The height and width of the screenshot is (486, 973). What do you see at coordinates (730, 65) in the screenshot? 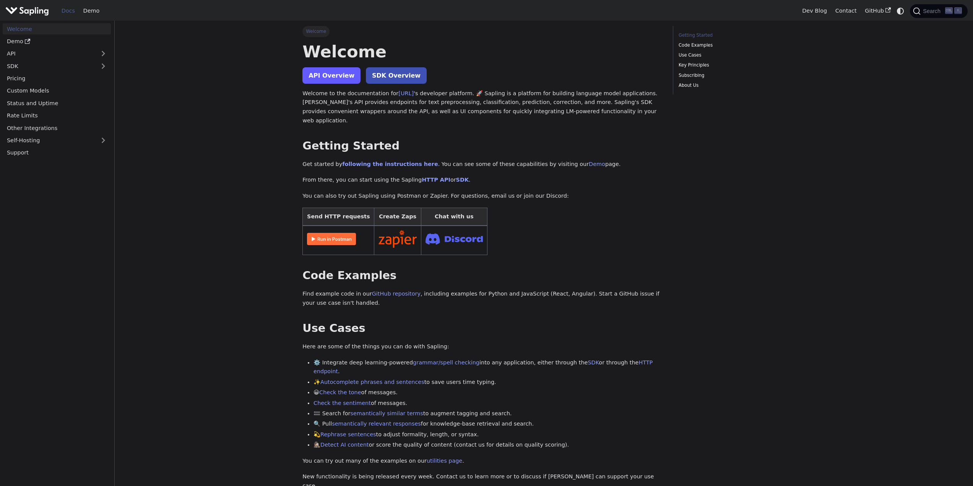
I see `a: Key Principles` at bounding box center [730, 65].